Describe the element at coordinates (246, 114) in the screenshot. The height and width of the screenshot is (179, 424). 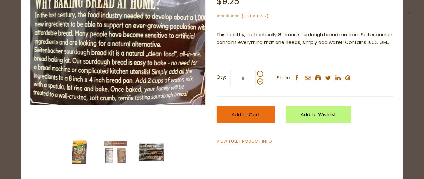
I see `button: Add to Cart` at that location.